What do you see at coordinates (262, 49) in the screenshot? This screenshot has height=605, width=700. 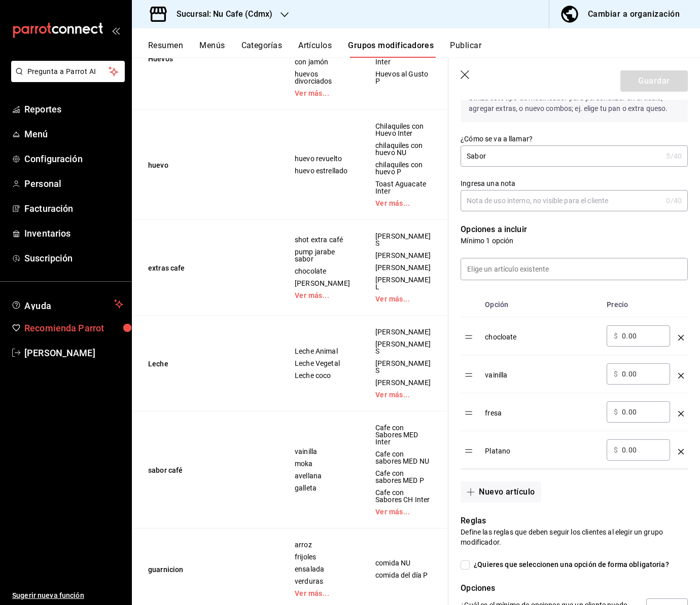 I see `button: Categorías` at bounding box center [262, 49].